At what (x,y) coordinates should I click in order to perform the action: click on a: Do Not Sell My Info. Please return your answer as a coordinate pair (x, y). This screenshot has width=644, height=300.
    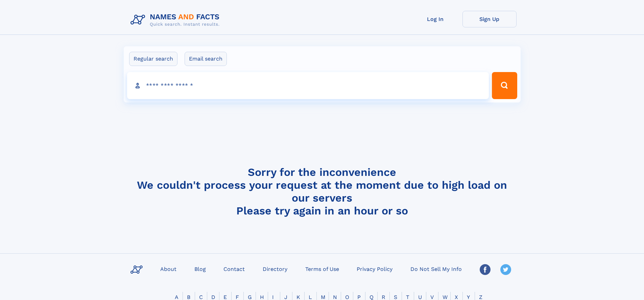
    Looking at the image, I should click on (436, 268).